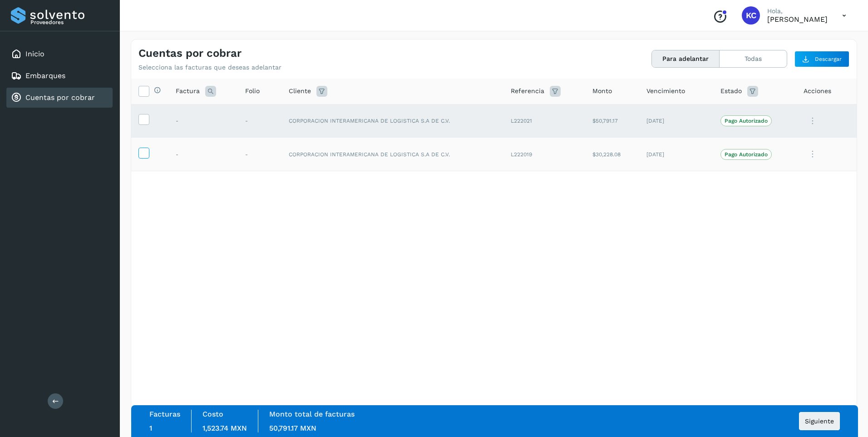 This screenshot has width=868, height=437. What do you see at coordinates (299, 91) in the screenshot?
I see `span: Cliente` at bounding box center [299, 91].